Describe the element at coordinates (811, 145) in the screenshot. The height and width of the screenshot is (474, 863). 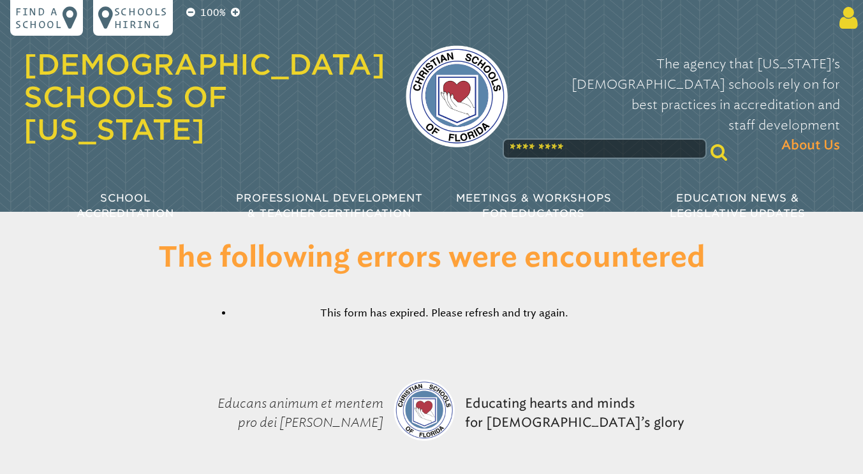
I see `span: About Us` at that location.